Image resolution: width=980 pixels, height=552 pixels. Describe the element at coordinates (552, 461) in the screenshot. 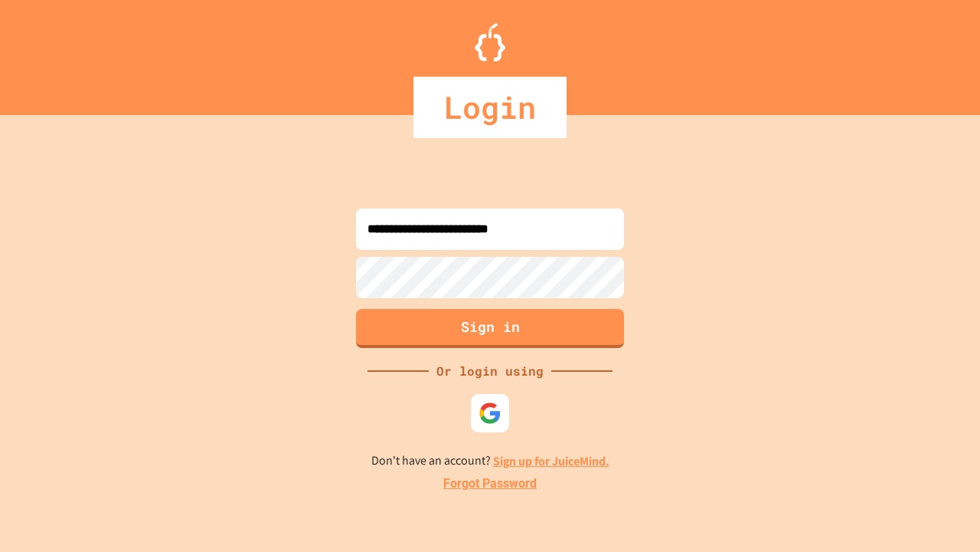

I see `a: Sign up for JuiceMind.` at that location.